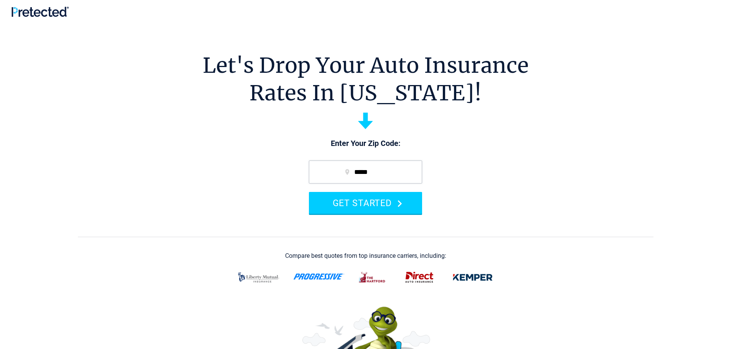  I want to click on div: Compare best quotes from top insurance carriers, including:, so click(365, 256).